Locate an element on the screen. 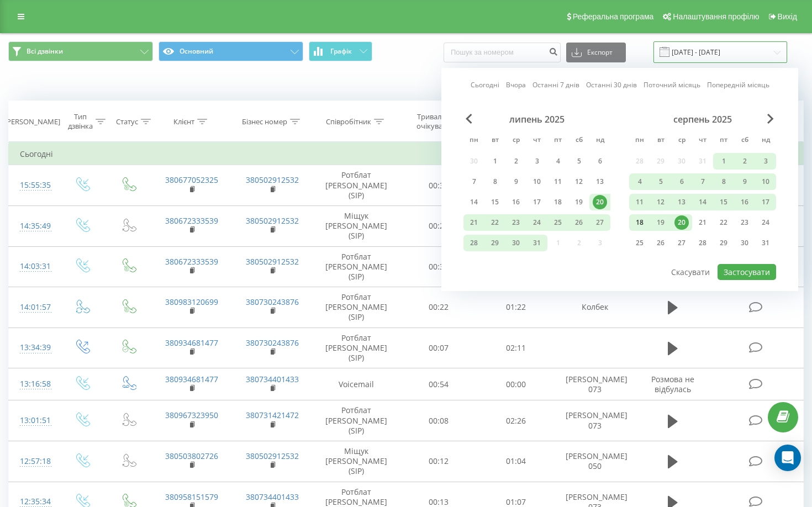 Image resolution: width=812 pixels, height=507 pixels. div: 3 is located at coordinates (766, 161).